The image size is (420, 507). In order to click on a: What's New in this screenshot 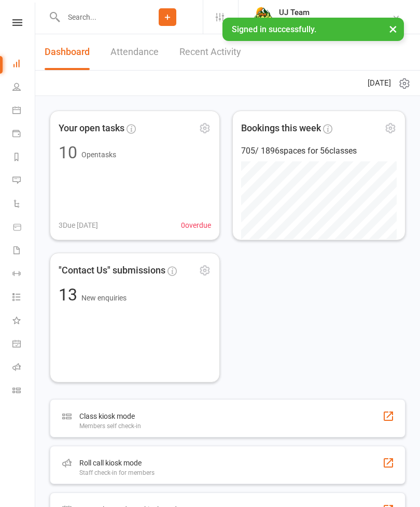, I will do `click(24, 321)`.